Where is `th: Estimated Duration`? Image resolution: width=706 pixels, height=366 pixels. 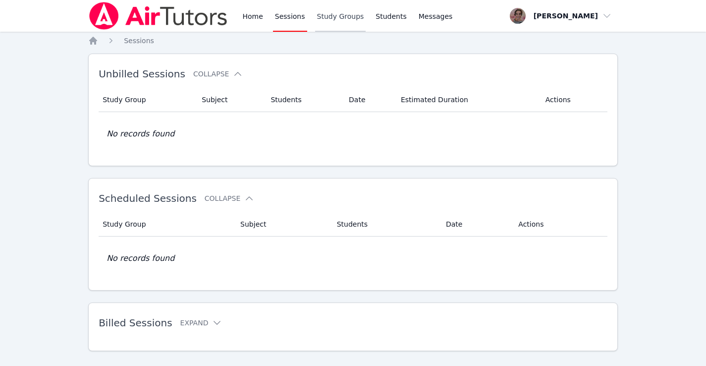
th: Estimated Duration is located at coordinates (467, 100).